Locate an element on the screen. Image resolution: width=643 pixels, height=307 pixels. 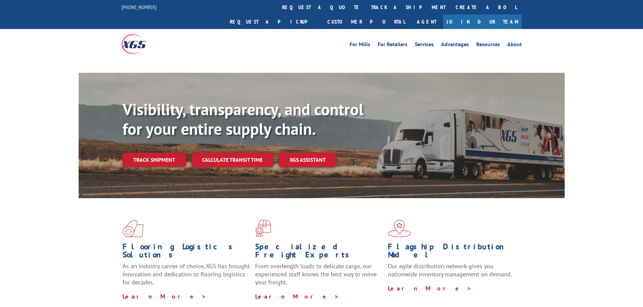
span: As an industry carrier of choice, XGS has brought innovation and dedication to flooring logistics... is located at coordinates (186, 274).